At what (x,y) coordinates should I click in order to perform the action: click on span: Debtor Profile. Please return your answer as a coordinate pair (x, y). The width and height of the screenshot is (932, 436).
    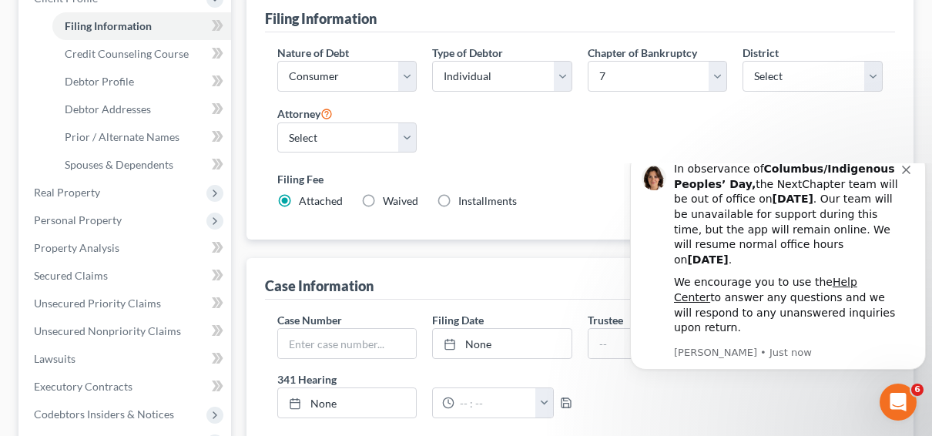
    Looking at the image, I should click on (99, 81).